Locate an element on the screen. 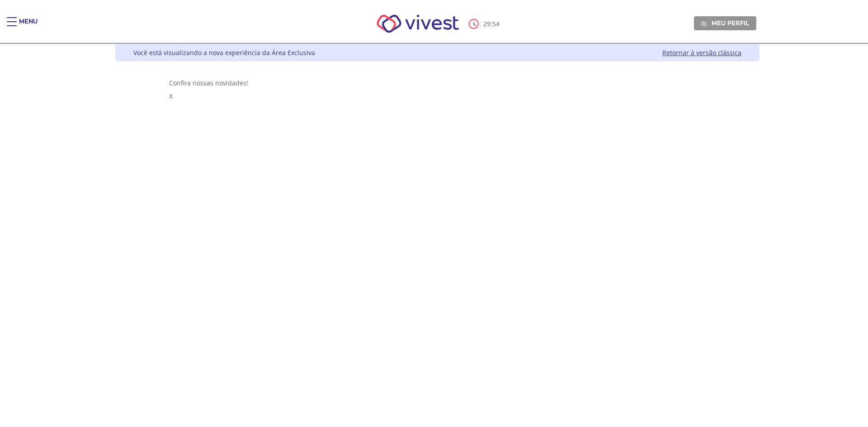 This screenshot has height=427, width=868. span: 54 is located at coordinates (495, 24).